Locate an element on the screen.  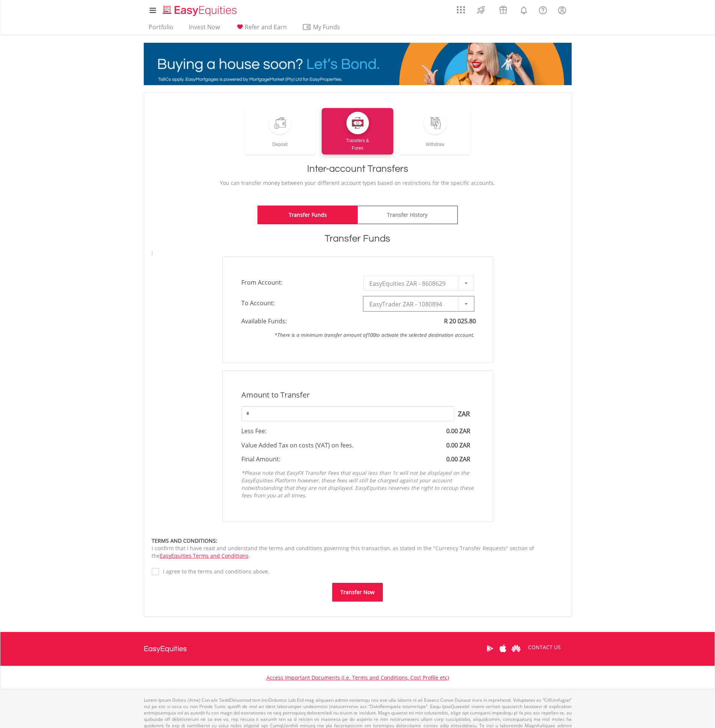
a: FAQ's and Support is located at coordinates (543, 10).